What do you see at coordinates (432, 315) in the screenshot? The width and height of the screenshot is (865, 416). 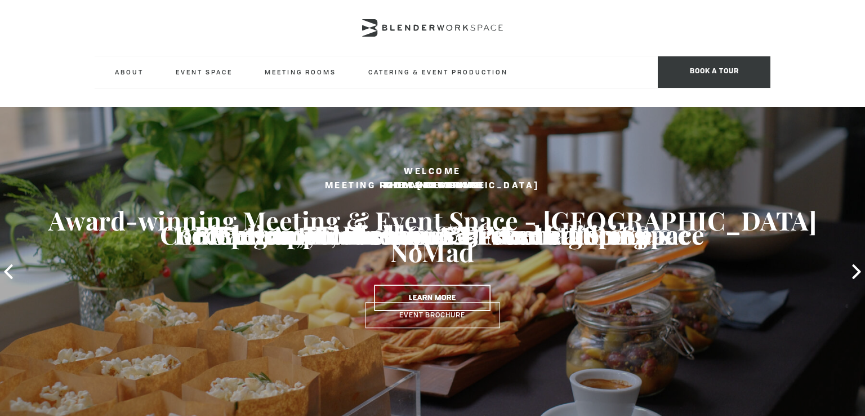 I see `a: Event Brochure` at bounding box center [432, 315].